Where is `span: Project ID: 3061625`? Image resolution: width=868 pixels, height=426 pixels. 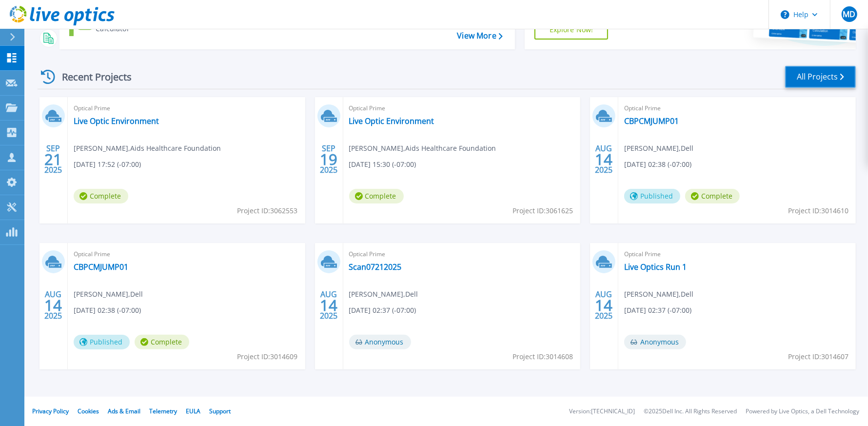 span: Project ID: 3061625 is located at coordinates (543, 211).